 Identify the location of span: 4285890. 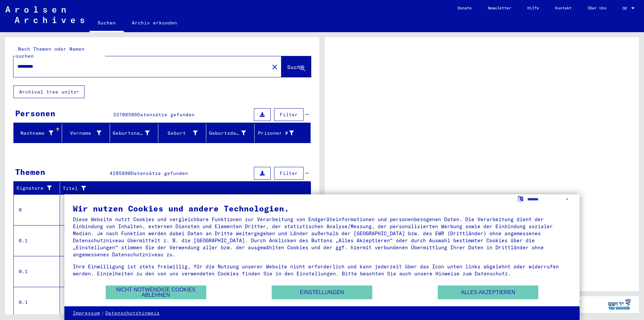
(120, 173).